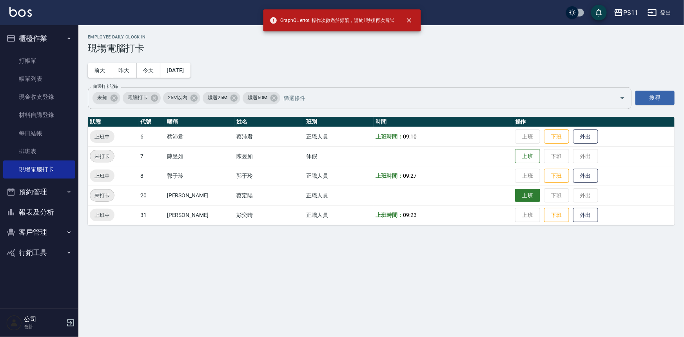 This screenshot has width=684, height=337. I want to click on td: 蔡定陽, so click(269, 195).